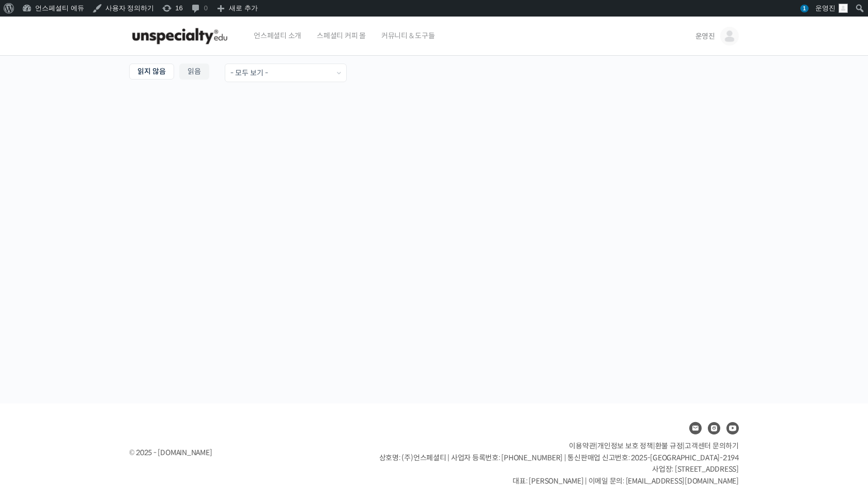 This screenshot has width=868, height=497. I want to click on a: 커뮤니티 & 도구들, so click(408, 37).